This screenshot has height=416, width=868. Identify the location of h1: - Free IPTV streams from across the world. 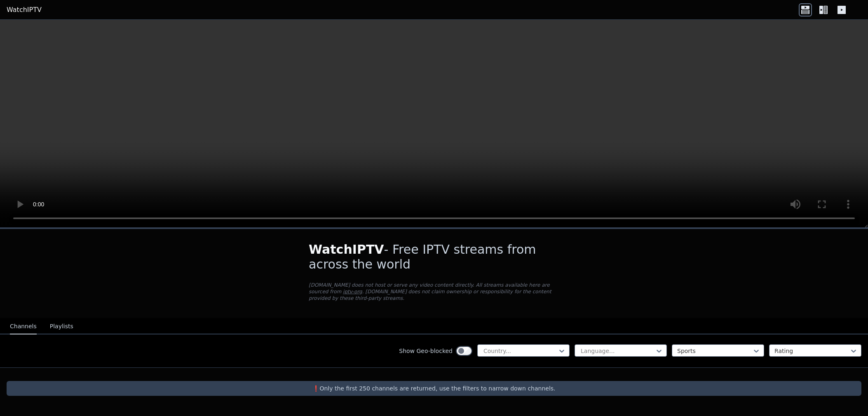
(434, 257).